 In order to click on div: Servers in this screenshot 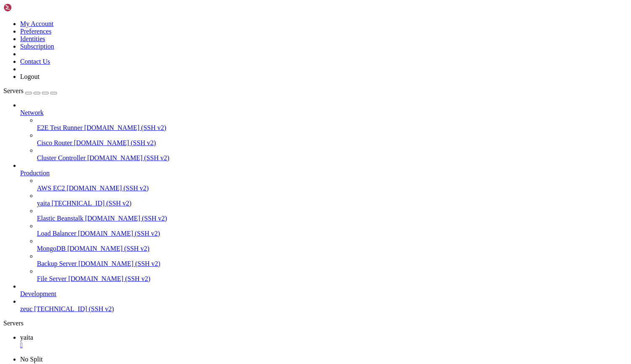, I will do `click(316, 324)`.